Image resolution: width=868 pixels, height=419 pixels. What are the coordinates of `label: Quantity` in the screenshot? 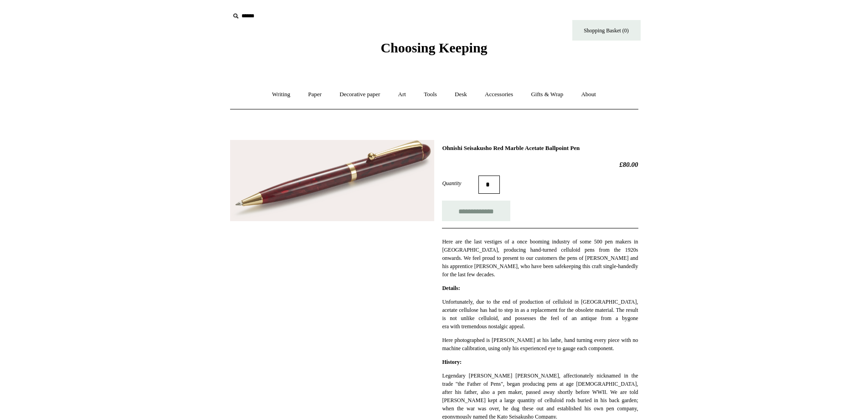 It's located at (460, 183).